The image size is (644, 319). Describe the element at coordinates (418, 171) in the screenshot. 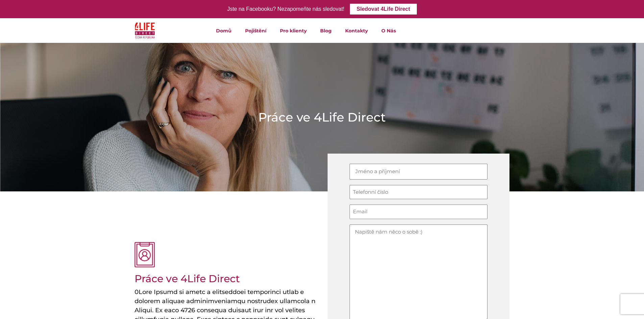

I see `input: Jméno a příjmení` at that location.